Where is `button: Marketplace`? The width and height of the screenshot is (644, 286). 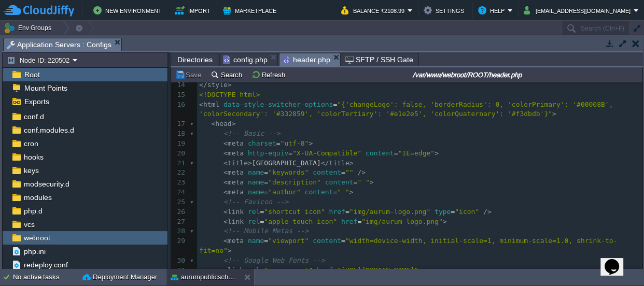 button: Marketplace is located at coordinates (251, 11).